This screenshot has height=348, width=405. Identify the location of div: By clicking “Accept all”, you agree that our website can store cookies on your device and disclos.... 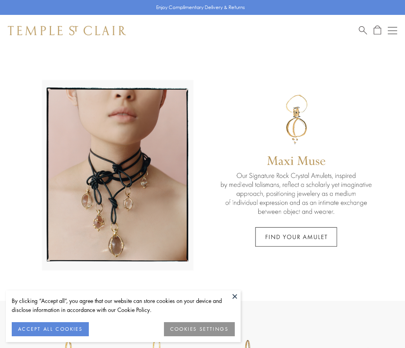
(123, 305).